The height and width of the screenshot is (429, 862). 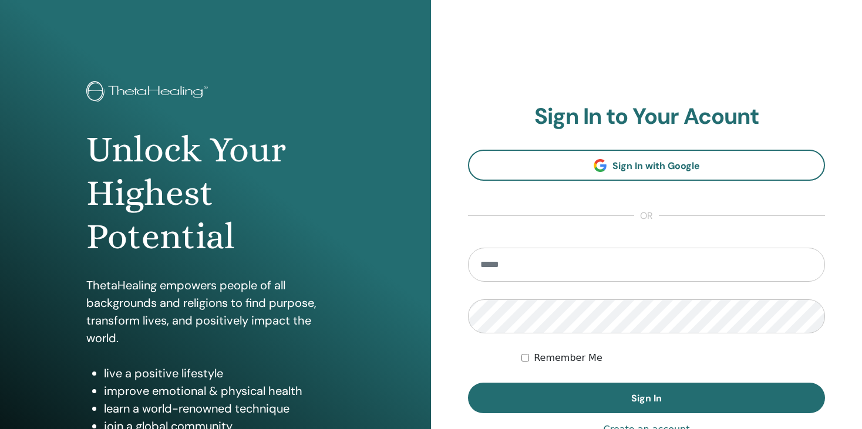 What do you see at coordinates (647, 398) in the screenshot?
I see `button: Sign In` at bounding box center [647, 398].